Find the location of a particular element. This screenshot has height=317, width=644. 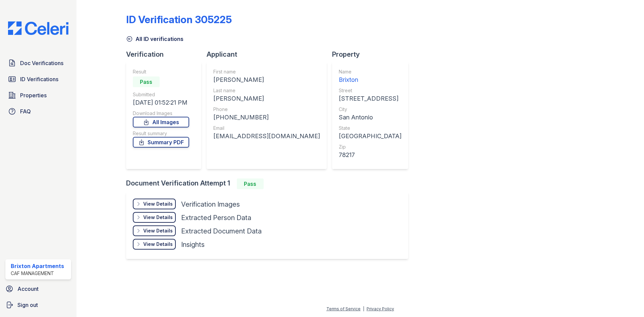

a: Sign out is located at coordinates (38, 305).